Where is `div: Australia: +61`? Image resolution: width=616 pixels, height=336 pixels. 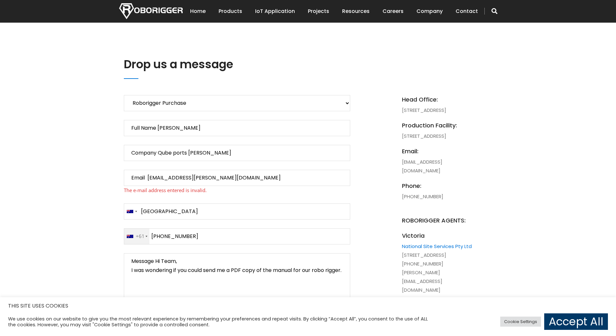
div: Australia: +61 is located at coordinates (137, 236).